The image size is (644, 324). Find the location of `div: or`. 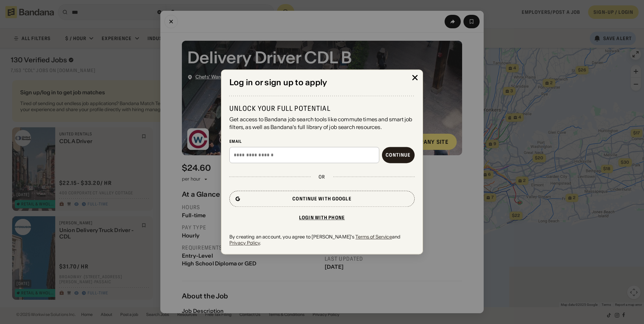

div: or is located at coordinates (321, 176).